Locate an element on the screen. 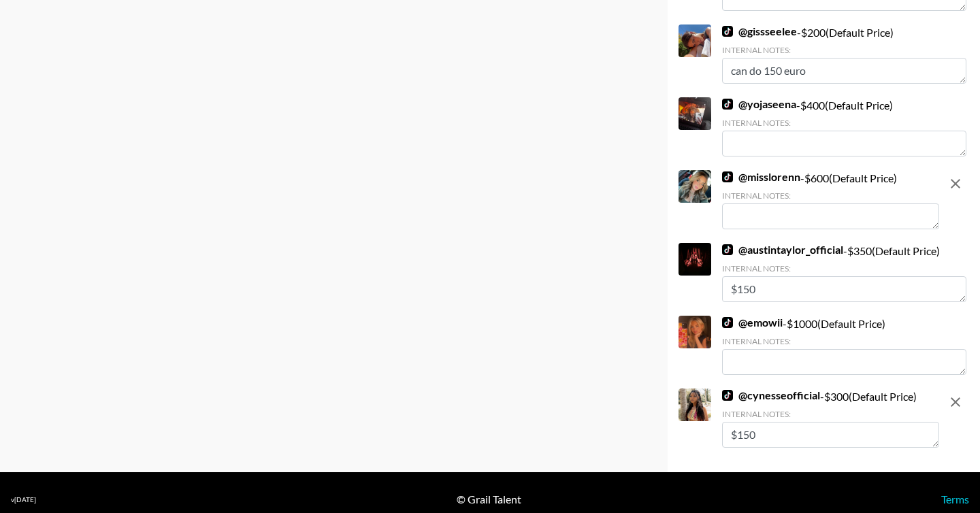 The image size is (980, 513). textarea: can do 150 euro is located at coordinates (844, 71).